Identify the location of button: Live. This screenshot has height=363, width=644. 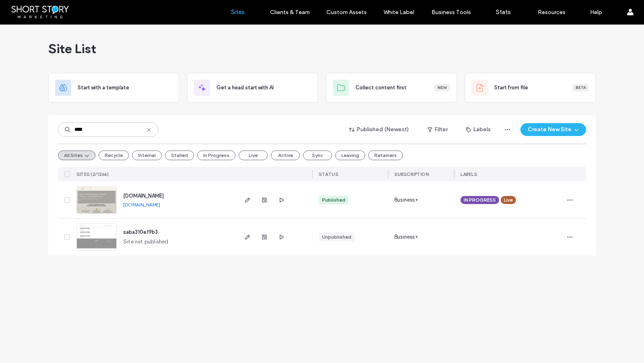
(254, 155).